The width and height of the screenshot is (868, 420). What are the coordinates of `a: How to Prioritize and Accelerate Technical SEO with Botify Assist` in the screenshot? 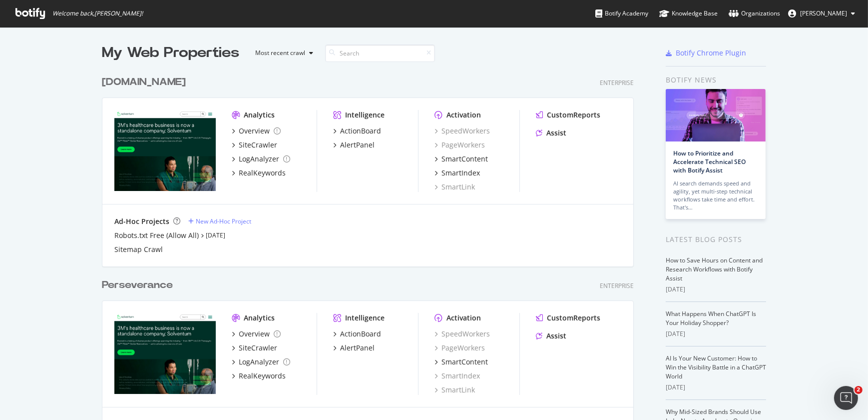 It's located at (709, 161).